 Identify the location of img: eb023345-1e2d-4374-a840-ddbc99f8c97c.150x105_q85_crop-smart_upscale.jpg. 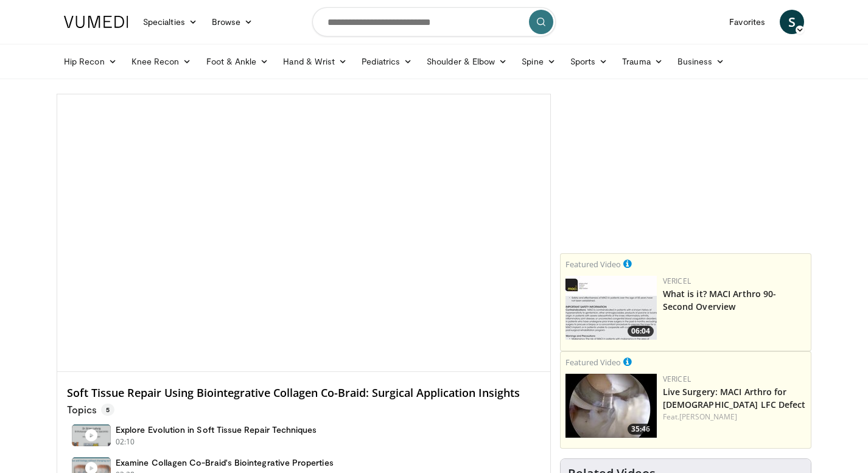
(611, 405).